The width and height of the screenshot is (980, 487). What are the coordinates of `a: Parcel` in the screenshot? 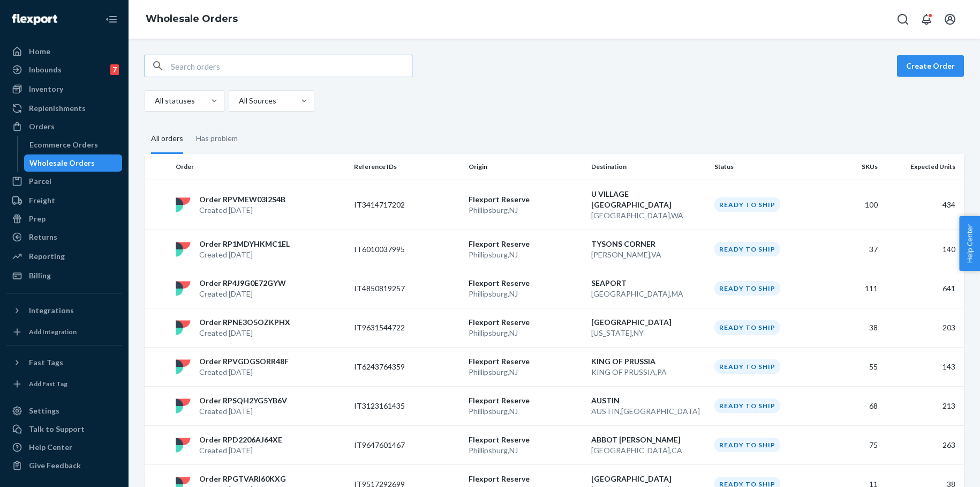 It's located at (64, 181).